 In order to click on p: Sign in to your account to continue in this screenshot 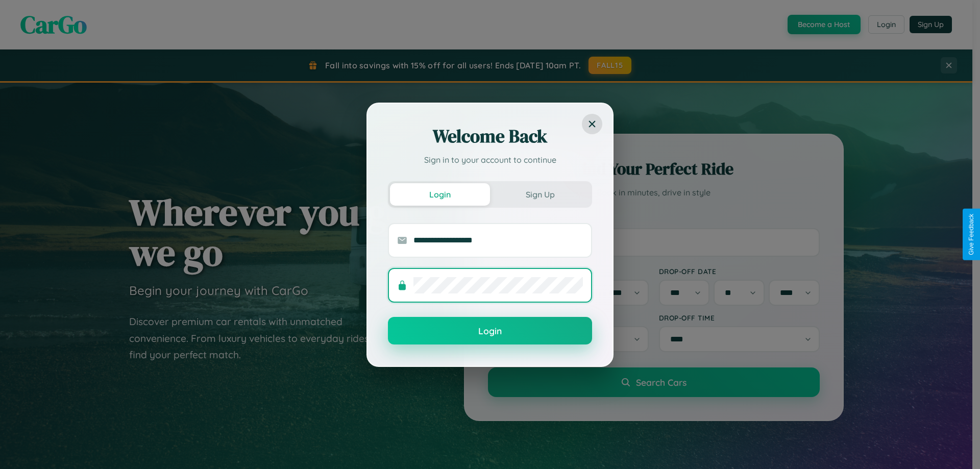, I will do `click(490, 159)`.